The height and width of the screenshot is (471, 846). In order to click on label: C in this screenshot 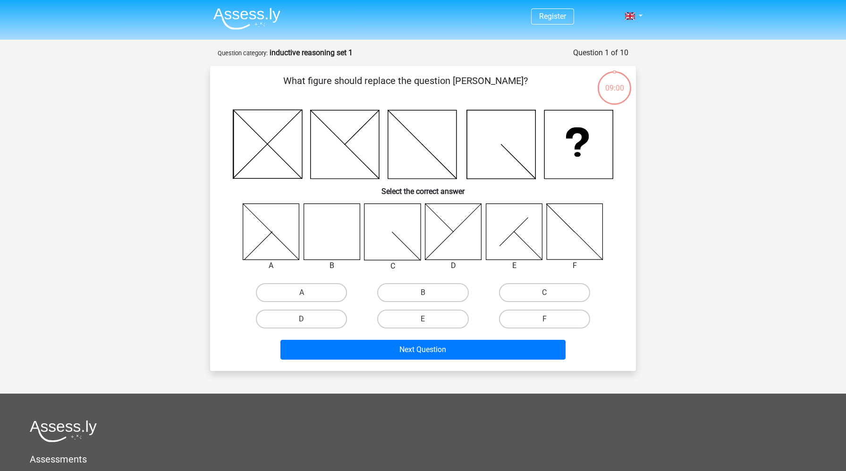, I will do `click(545, 293)`.